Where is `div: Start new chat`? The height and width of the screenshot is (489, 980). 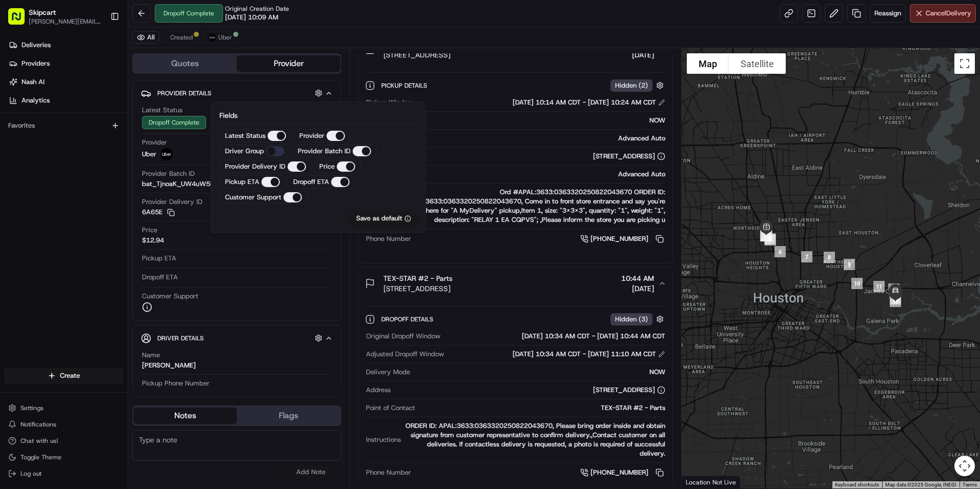
div: Start new chat is located at coordinates (102, 103).